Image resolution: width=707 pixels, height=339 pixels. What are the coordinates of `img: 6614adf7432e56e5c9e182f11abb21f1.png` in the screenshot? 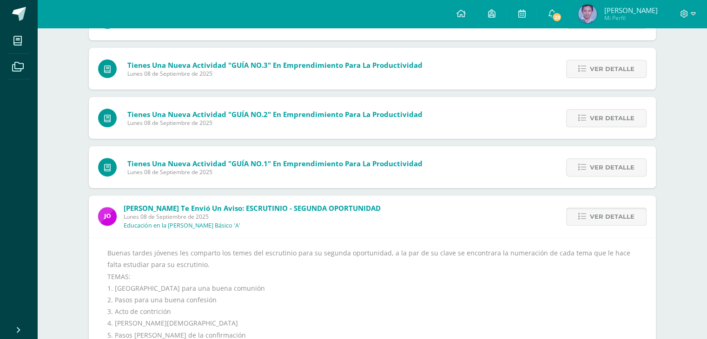 It's located at (107, 217).